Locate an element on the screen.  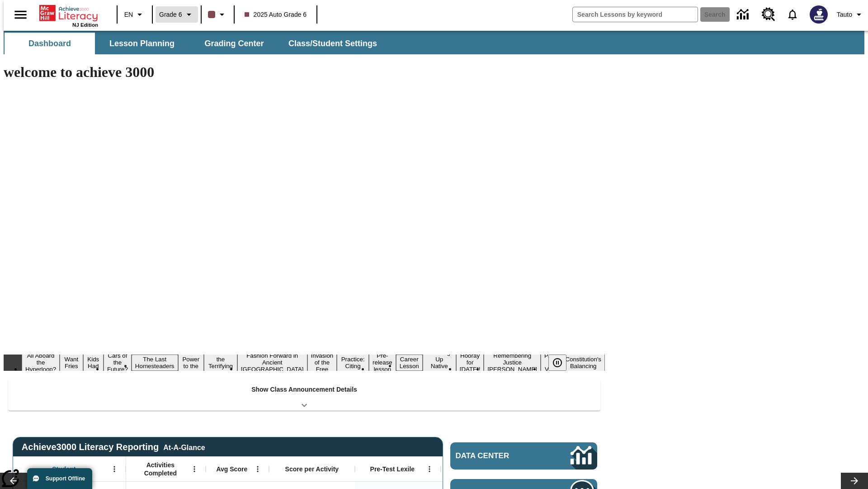
span: Pre-Test Lexile is located at coordinates (393, 469).